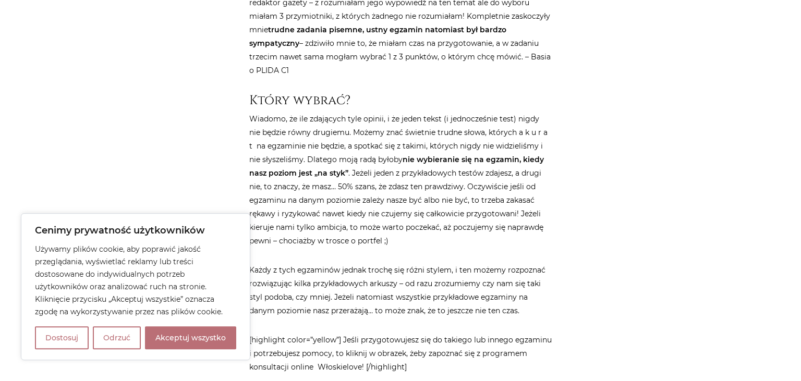  Describe the element at coordinates (401, 290) in the screenshot. I see `p: Każdy z tych egzaminów jednak trochę się różni stylem, i ten możemy rozpoznać rozwiązując kilka p...` at that location.